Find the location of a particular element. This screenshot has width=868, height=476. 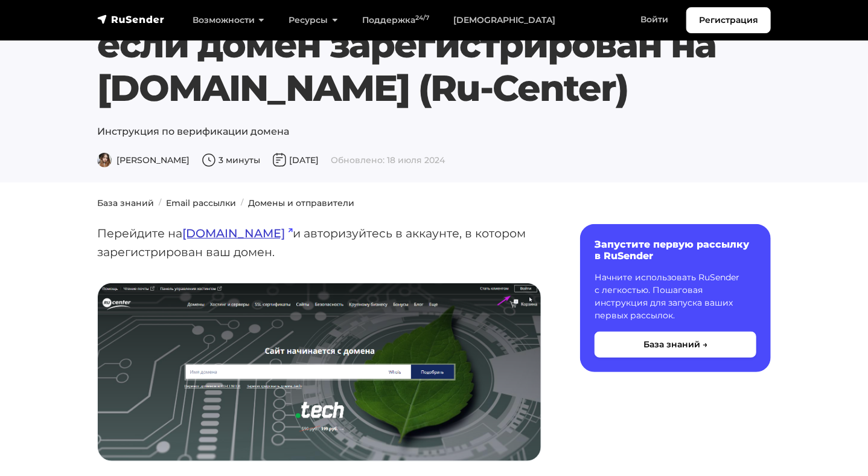

span: 3 минуты is located at coordinates (231, 160).